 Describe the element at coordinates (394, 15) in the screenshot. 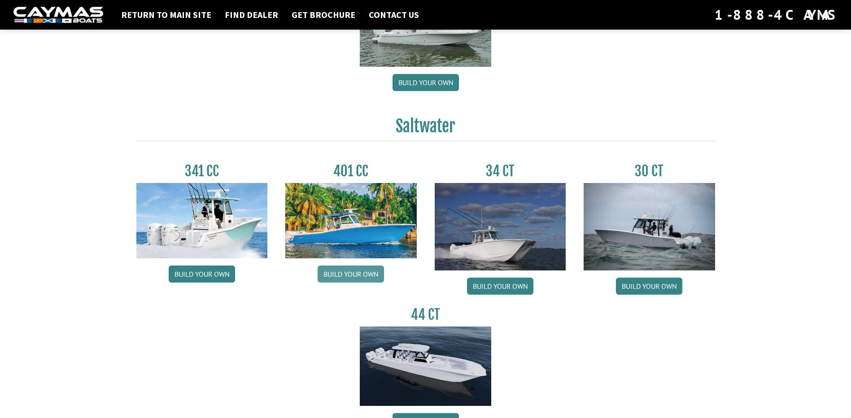

I see `a: Contact Us` at that location.